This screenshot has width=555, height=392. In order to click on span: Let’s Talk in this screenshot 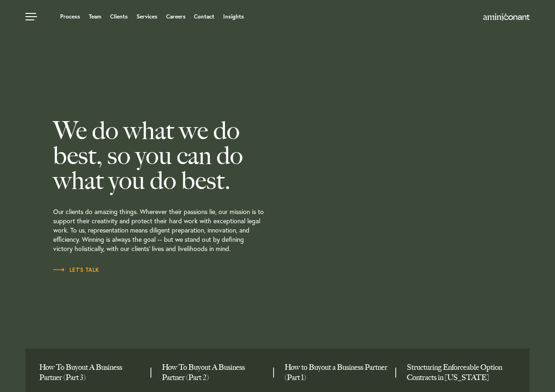, I will do `click(76, 270)`.